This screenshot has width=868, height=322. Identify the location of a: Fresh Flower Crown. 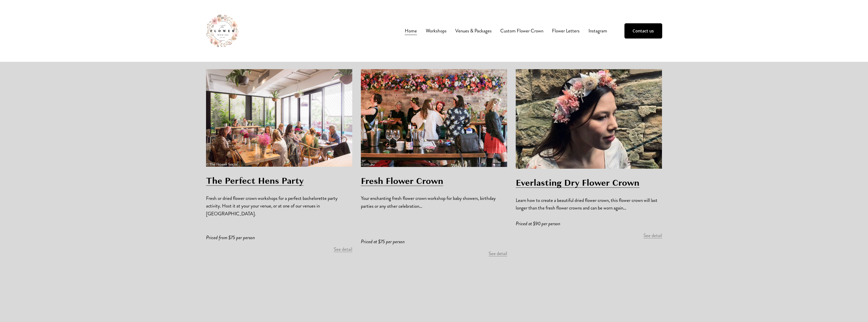
(402, 181).